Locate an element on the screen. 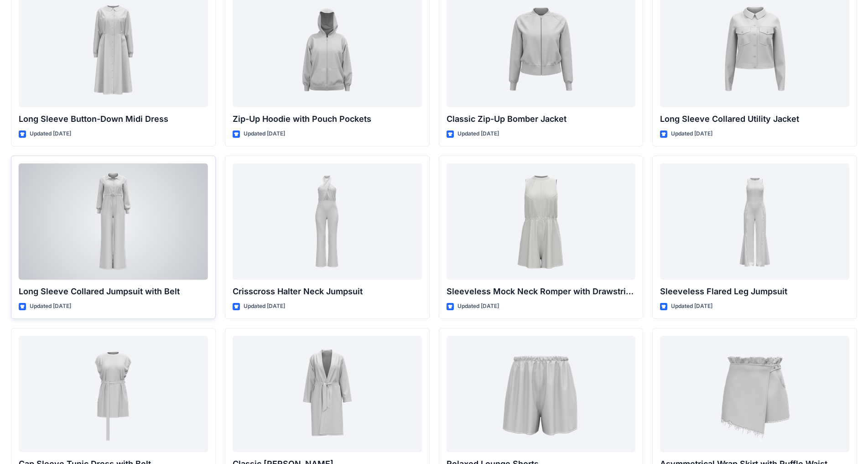 The height and width of the screenshot is (464, 868). a: Crisscross Halter Neck Jumpsuit is located at coordinates (327, 221).